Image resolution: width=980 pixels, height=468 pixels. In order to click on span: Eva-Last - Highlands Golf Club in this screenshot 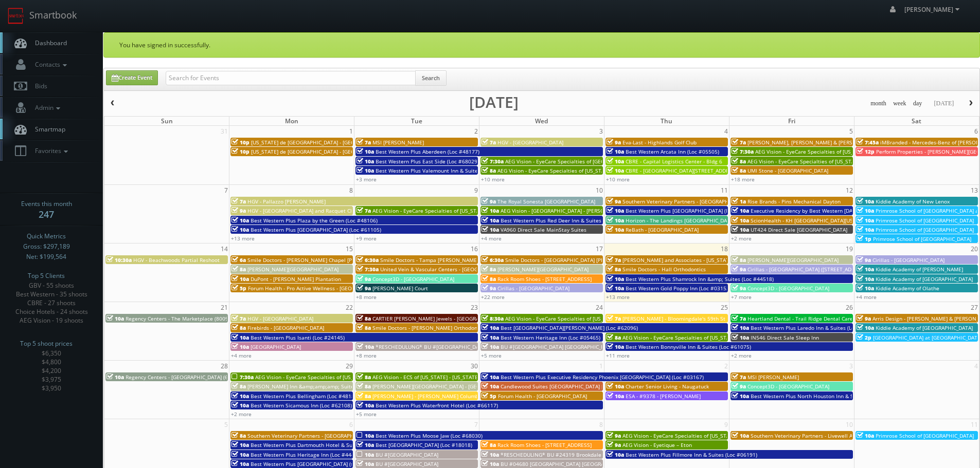, I will do `click(659, 143)`.